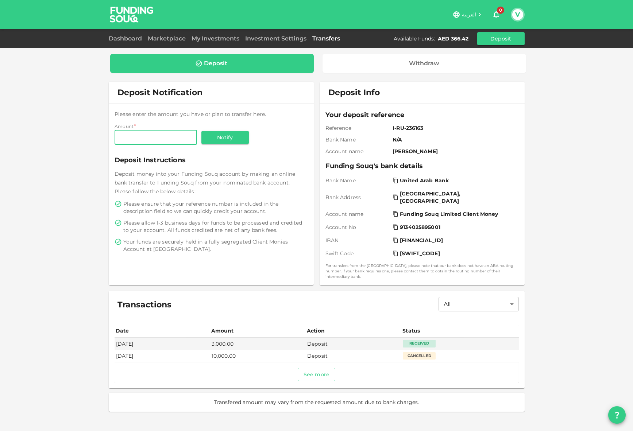  Describe the element at coordinates (354, 93) in the screenshot. I see `span: Deposit Info` at that location.